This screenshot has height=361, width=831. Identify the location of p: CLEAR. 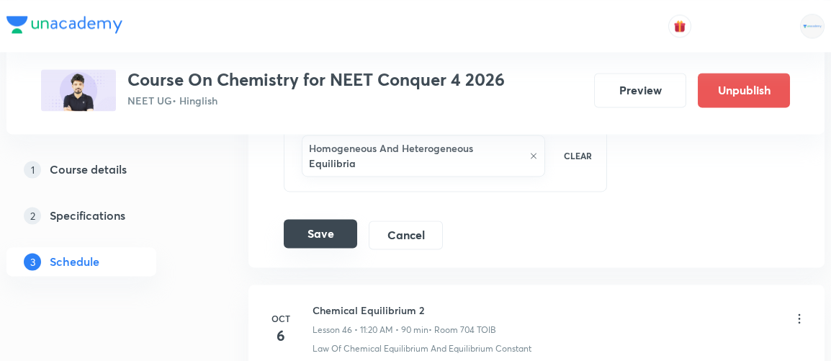
(577, 155).